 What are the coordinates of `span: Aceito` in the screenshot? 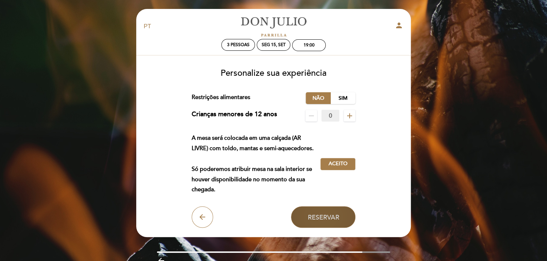 It's located at (338, 164).